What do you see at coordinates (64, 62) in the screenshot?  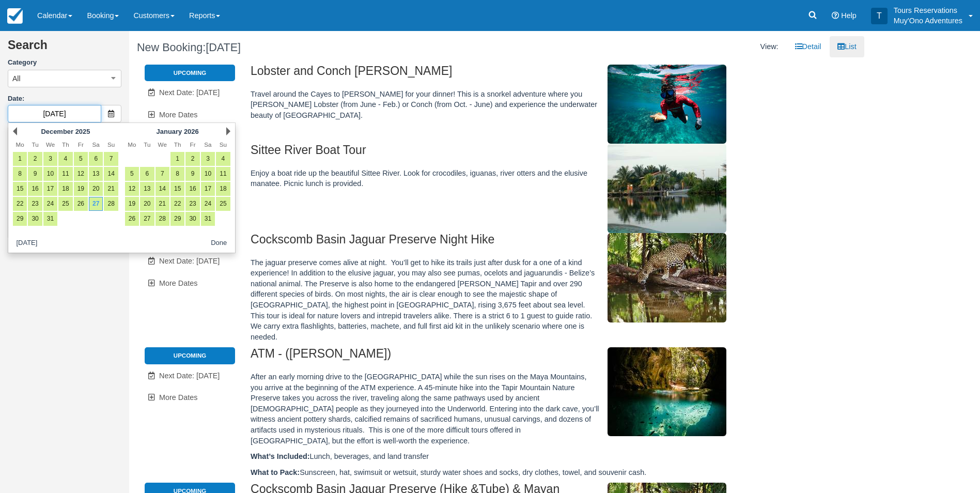 I see `label: Category` at bounding box center [64, 62].